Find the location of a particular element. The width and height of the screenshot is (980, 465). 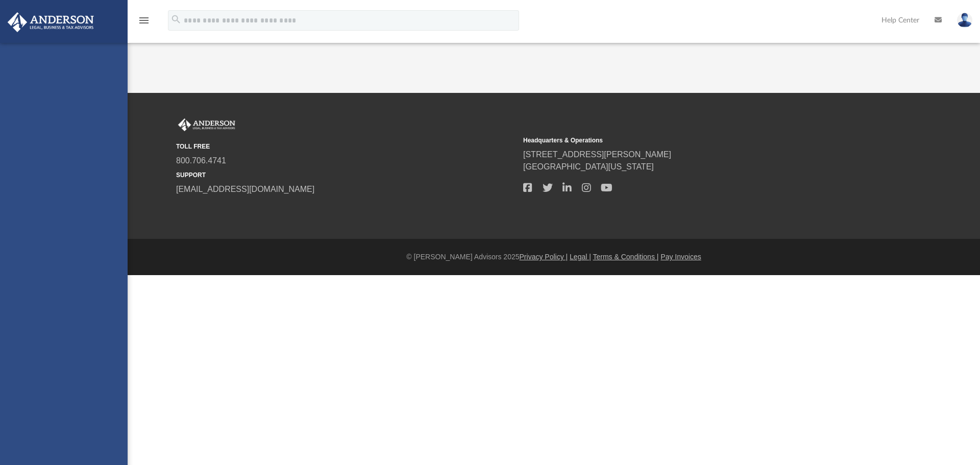

a: Pay Invoices is located at coordinates (680, 257).